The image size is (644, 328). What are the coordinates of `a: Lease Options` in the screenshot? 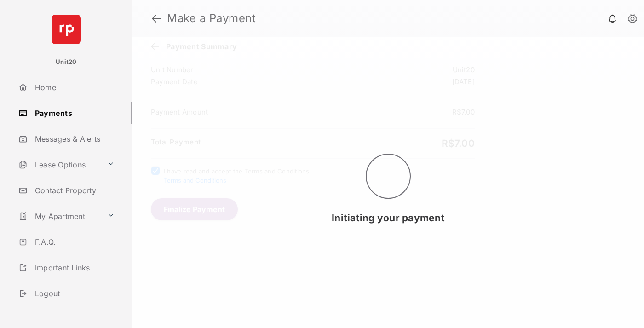 It's located at (59, 165).